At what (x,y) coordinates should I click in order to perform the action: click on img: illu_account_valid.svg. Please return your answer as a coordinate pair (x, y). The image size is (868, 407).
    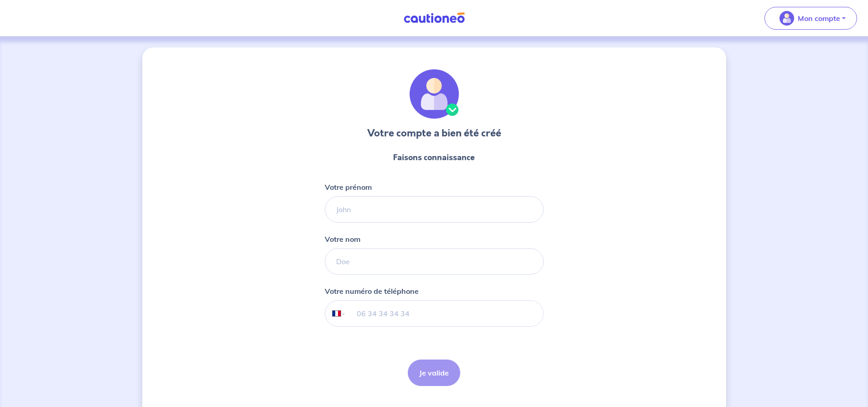
    Looking at the image, I should click on (434, 94).